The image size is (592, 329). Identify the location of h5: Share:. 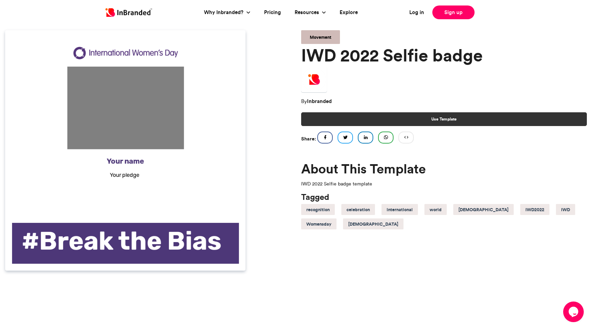
(308, 139).